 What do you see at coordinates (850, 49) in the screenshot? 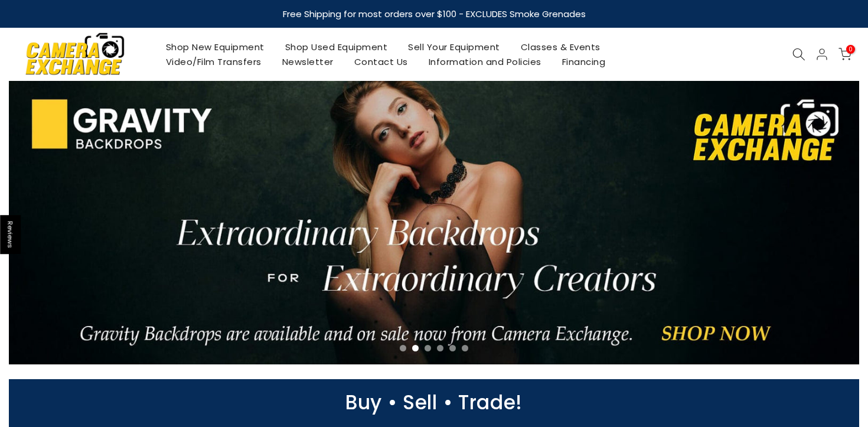
I see `span: 0` at bounding box center [850, 49].